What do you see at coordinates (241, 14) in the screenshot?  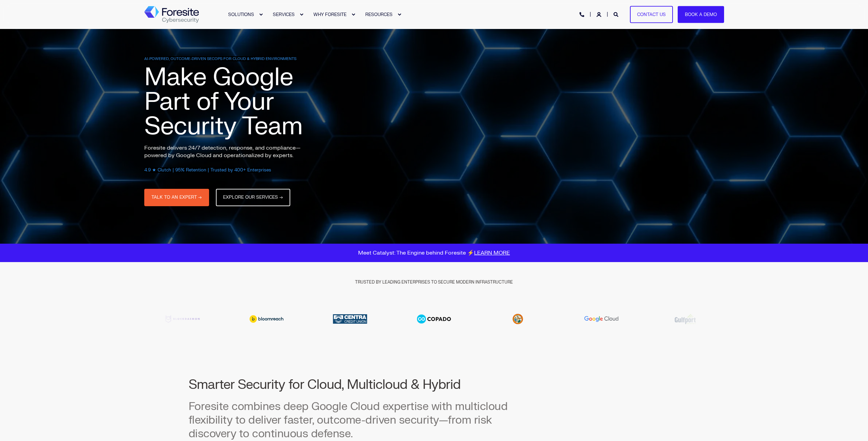 I see `span: SOLUTIONS` at bounding box center [241, 14].